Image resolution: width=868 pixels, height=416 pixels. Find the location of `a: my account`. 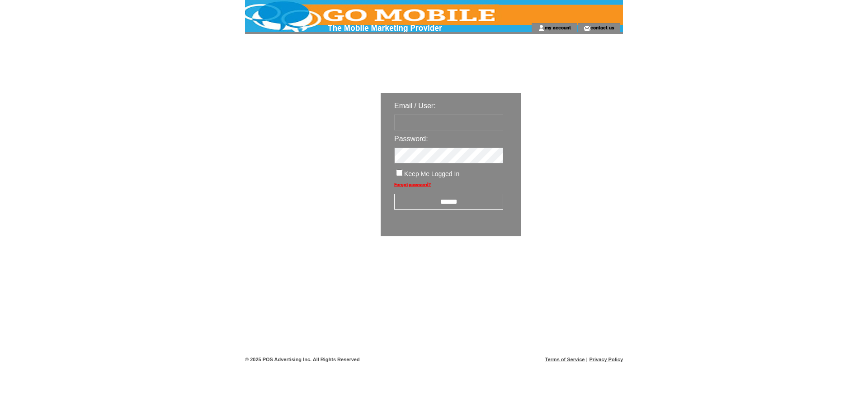

a: my account is located at coordinates (558, 27).